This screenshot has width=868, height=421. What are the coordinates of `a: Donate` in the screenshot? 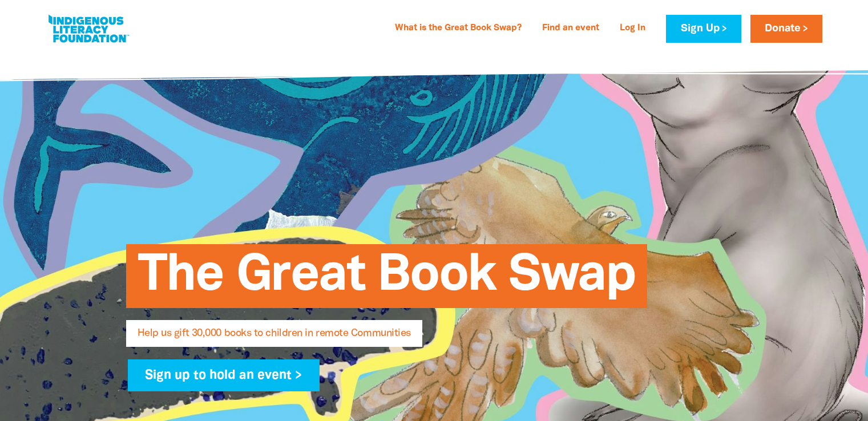 It's located at (786, 28).